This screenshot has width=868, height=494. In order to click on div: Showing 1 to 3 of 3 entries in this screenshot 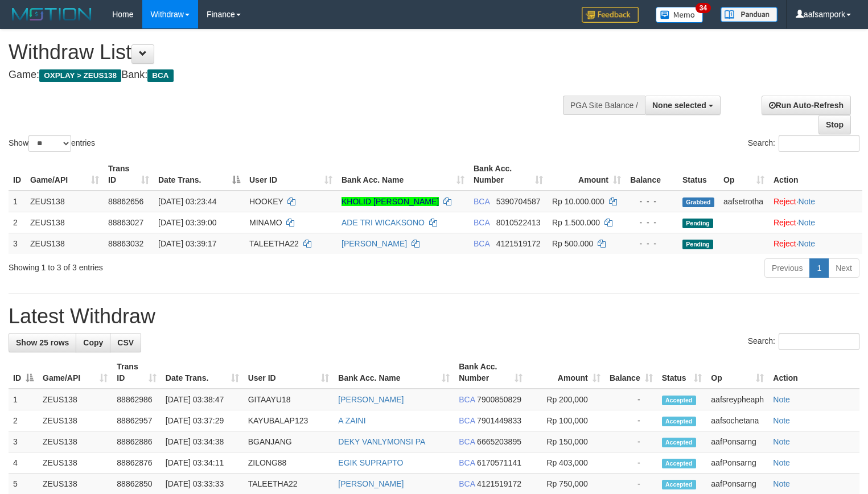, I will do `click(180, 265)`.